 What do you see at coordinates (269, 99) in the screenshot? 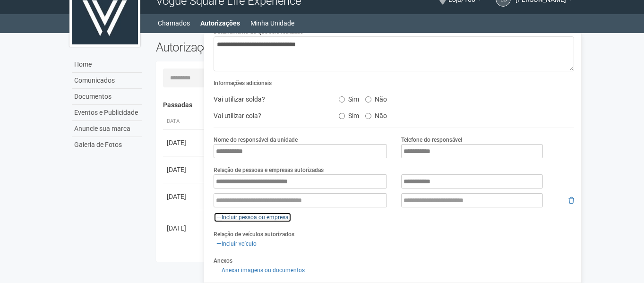
I see `div: Vai utilizar solda?` at bounding box center [269, 99].